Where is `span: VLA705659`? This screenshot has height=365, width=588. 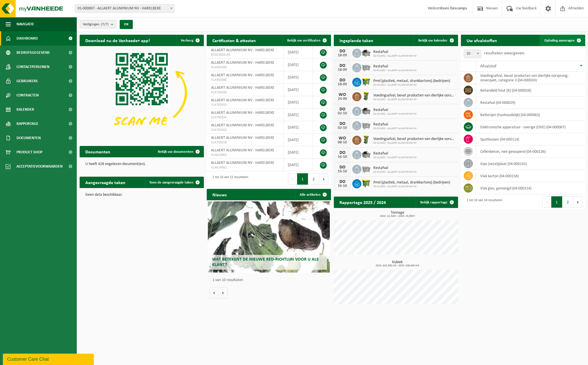 span: VLA705659 is located at coordinates (245, 93).